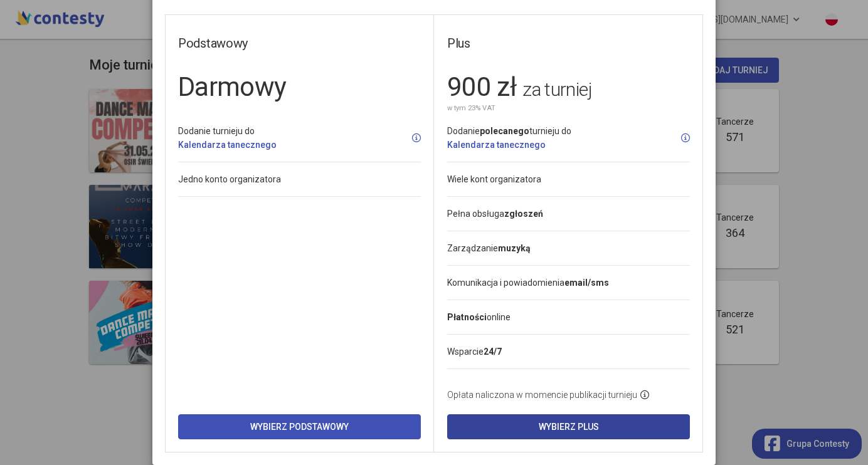  I want to click on strong: Płatności, so click(466, 317).